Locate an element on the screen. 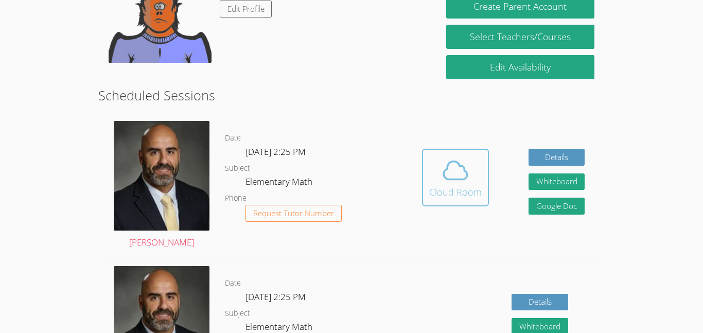 The height and width of the screenshot is (333, 703). dd: Elementary Math is located at coordinates (280, 183).